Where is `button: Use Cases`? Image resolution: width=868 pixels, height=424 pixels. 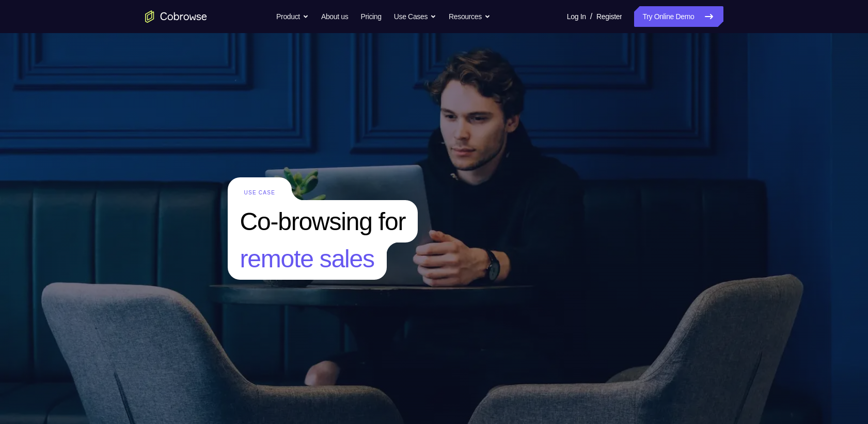 button: Use Cases is located at coordinates (415, 17).